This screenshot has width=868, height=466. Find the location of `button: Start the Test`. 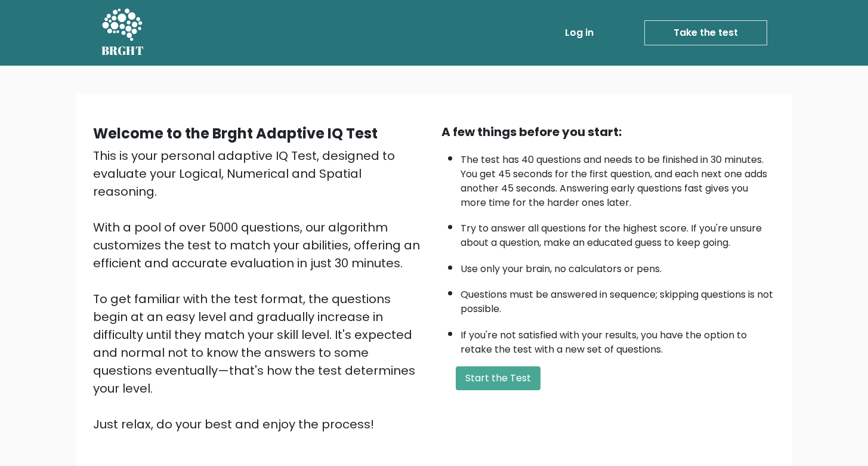

button: Start the Test is located at coordinates (498, 378).